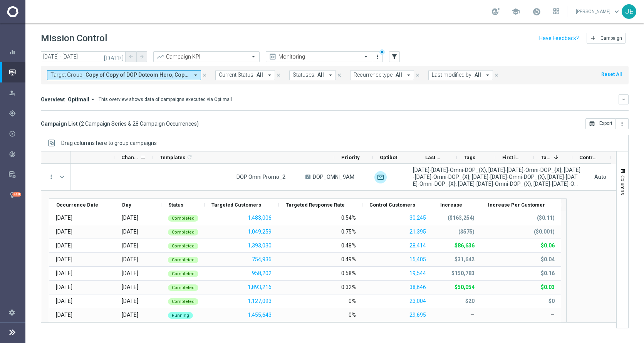 This screenshot has height=343, width=644. Describe the element at coordinates (74, 38) in the screenshot. I see `h1: Mission Control` at that location.